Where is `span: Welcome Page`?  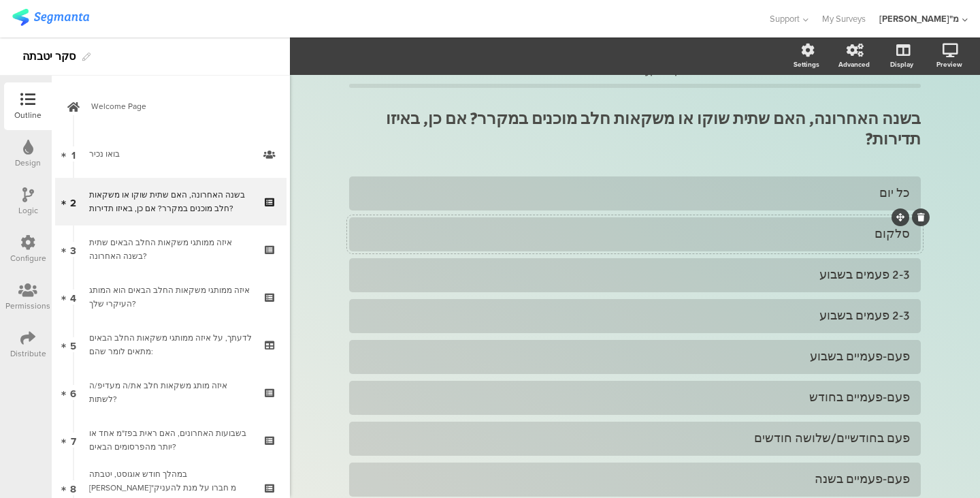 span: Welcome Page is located at coordinates (178, 106).